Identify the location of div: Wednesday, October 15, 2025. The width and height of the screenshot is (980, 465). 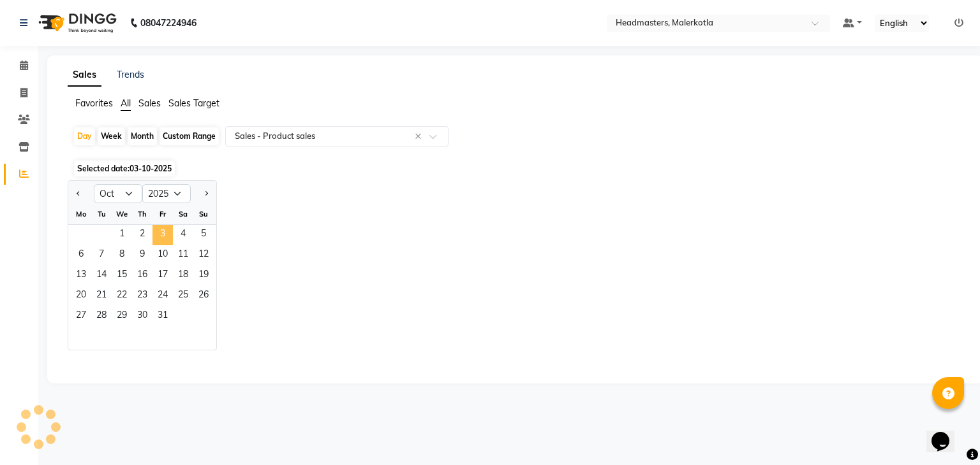
(122, 277).